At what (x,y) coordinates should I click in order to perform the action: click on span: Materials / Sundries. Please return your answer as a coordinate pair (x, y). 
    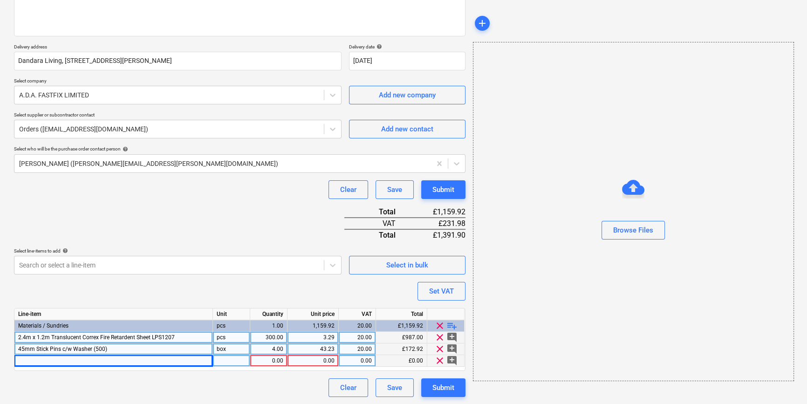
    Looking at the image, I should click on (43, 326).